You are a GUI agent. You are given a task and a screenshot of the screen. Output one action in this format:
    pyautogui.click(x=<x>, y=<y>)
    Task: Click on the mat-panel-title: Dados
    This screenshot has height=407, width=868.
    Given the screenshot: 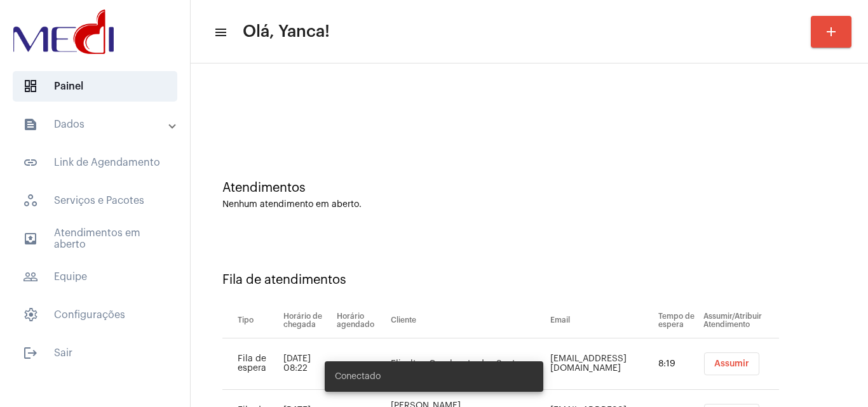 What is the action you would take?
    pyautogui.click(x=96, y=125)
    